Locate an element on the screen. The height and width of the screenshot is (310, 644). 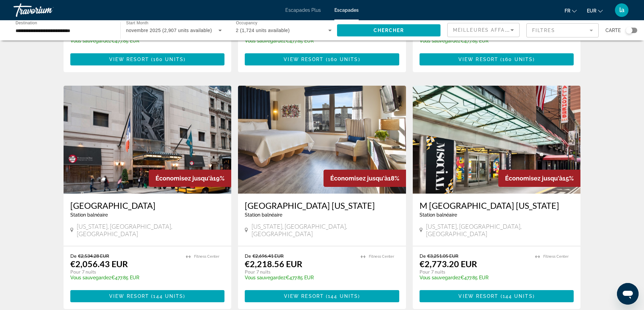
span: Occupancy is located at coordinates (246, 23).